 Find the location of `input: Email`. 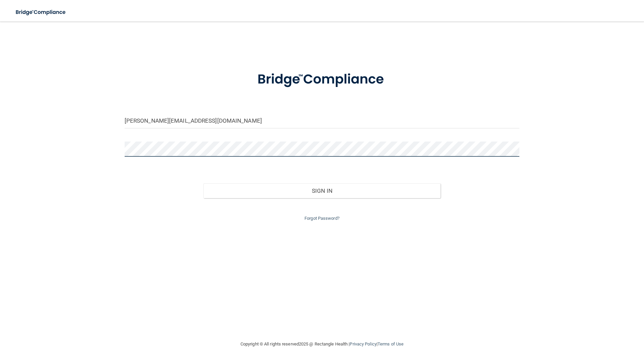

input: Email is located at coordinates (322, 121).